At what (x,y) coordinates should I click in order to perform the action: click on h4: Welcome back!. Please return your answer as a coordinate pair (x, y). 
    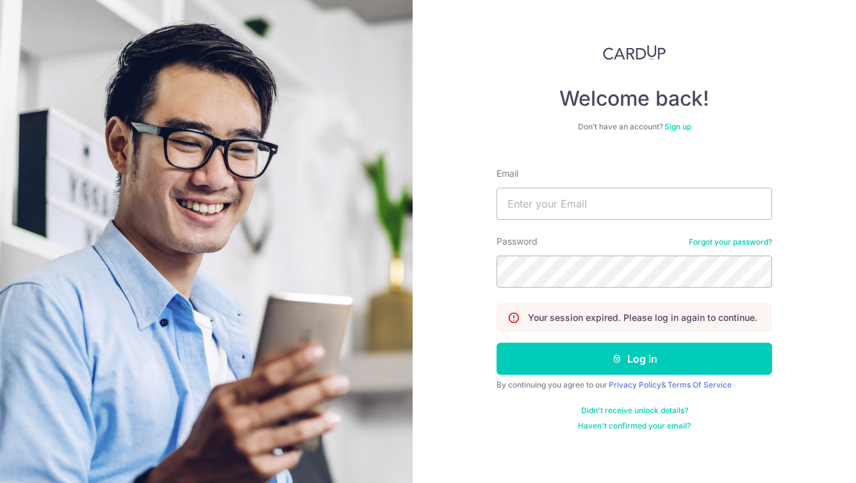
    Looking at the image, I should click on (634, 99).